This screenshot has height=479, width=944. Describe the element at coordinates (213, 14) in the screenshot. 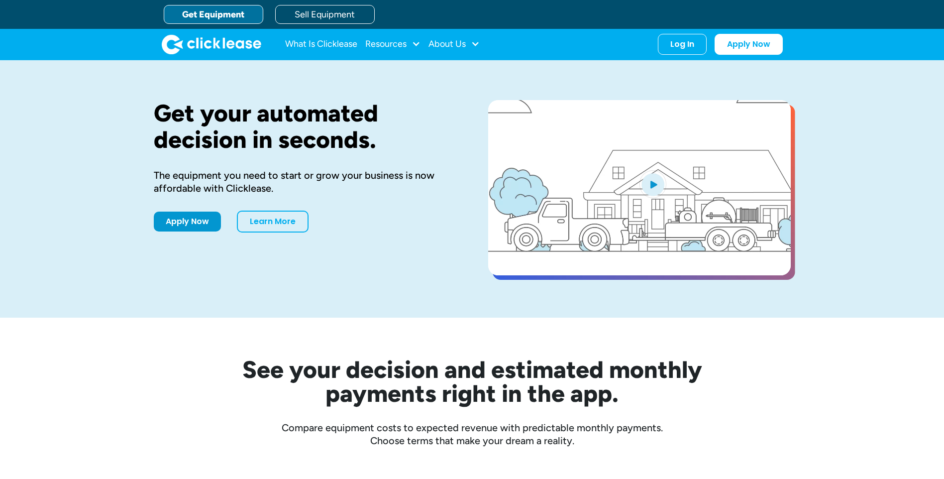

I see `a: Get Equipment` at that location.